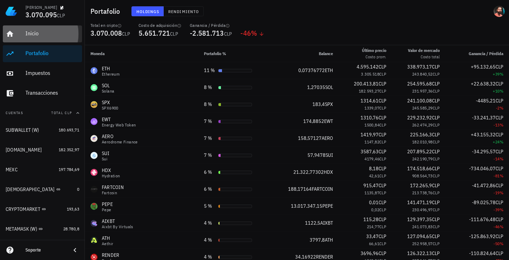  Describe the element at coordinates (372, 125) in the screenshot. I see `span: 1500,84` at that location.